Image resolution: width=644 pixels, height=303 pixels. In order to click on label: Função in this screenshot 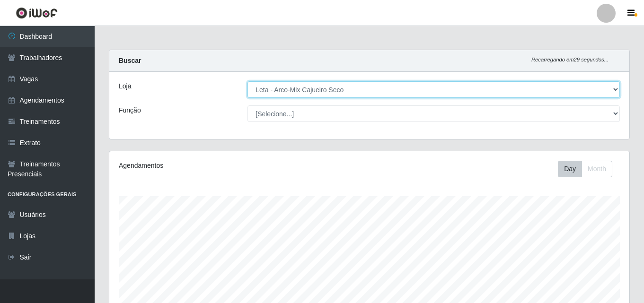, I will do `click(130, 110)`.